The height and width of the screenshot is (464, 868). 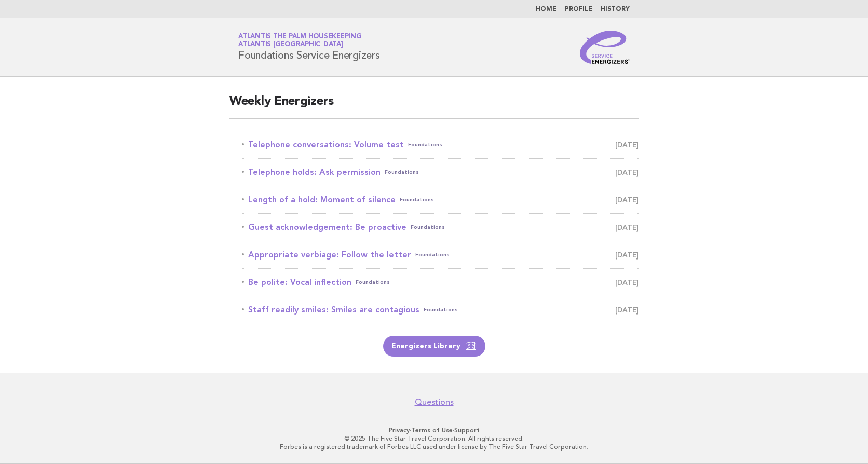 What do you see at coordinates (434, 346) in the screenshot?
I see `a: Energizers Library` at bounding box center [434, 346].